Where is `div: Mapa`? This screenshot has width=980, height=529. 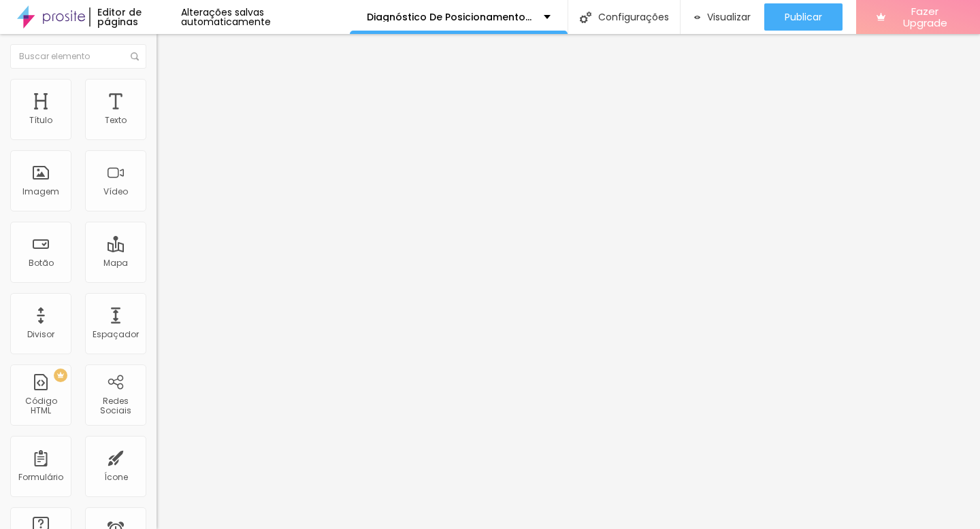
div: Mapa is located at coordinates (116, 263).